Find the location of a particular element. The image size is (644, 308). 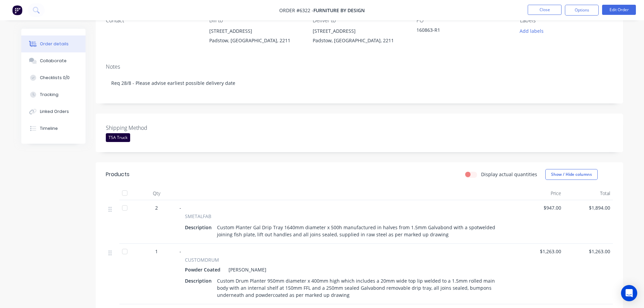

span: 1 is located at coordinates (157, 251).